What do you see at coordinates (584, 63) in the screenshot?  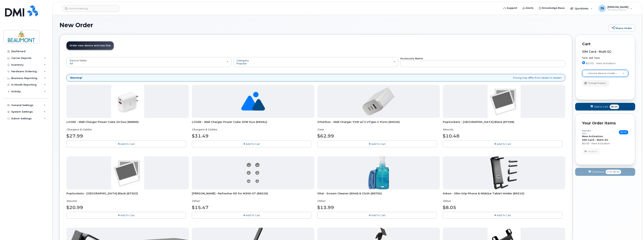 I see `input: $0.00 - New Activation` at bounding box center [584, 63].